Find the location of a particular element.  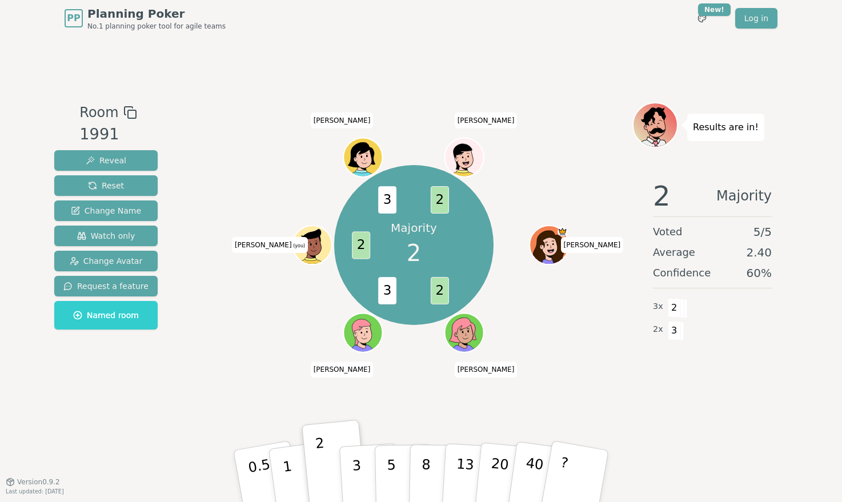

a: Log in is located at coordinates (757, 18).